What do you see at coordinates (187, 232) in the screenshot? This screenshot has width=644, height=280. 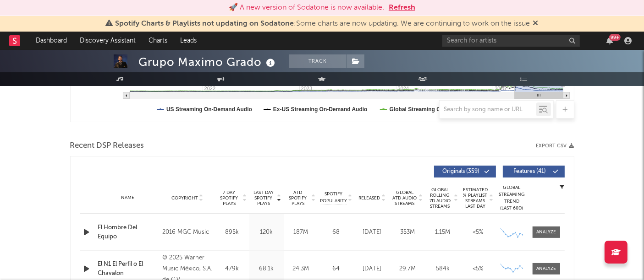 I see `div: 2016 MGC Music` at bounding box center [187, 232].